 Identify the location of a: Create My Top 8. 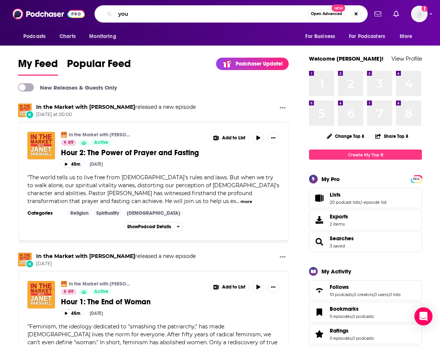
(366, 154).